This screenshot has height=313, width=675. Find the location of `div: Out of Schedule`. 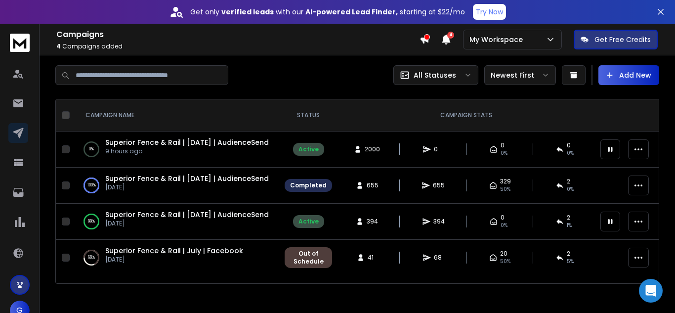

div: Out of Schedule is located at coordinates (308, 258).